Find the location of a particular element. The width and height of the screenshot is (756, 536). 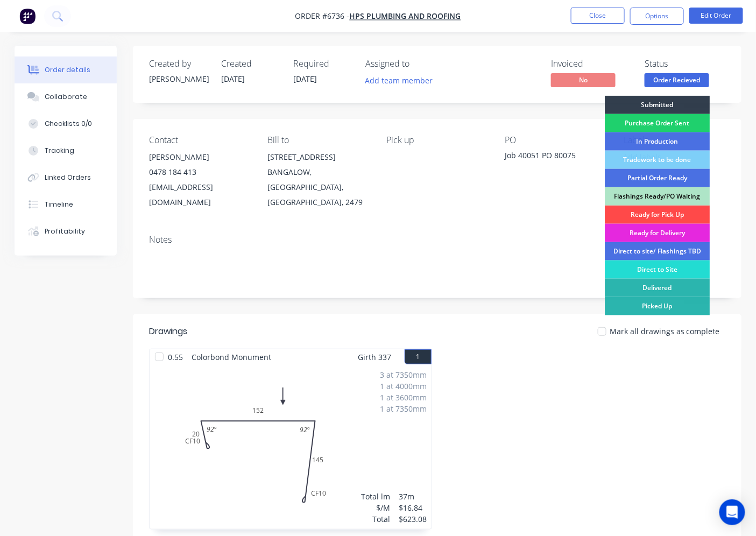

div: Pick up is located at coordinates (437, 140).